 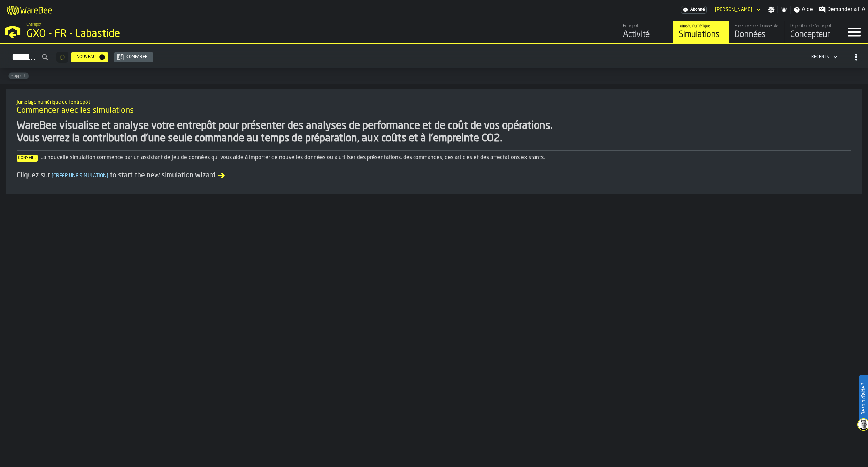 I want to click on span: Conseil :, so click(x=27, y=158).